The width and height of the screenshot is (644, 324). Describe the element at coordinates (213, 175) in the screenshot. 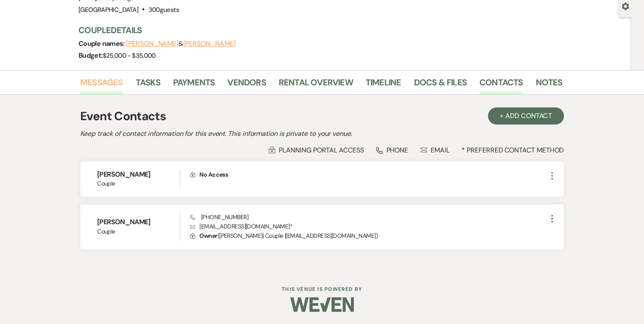

I see `span: No Access` at that location.